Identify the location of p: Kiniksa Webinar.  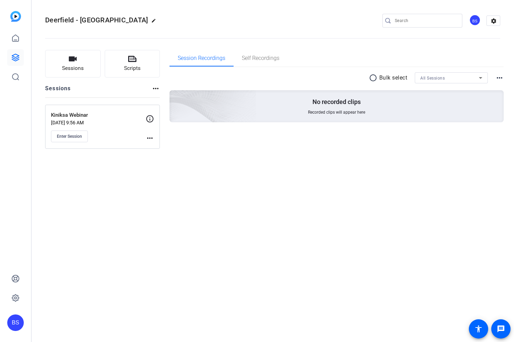
(98, 115).